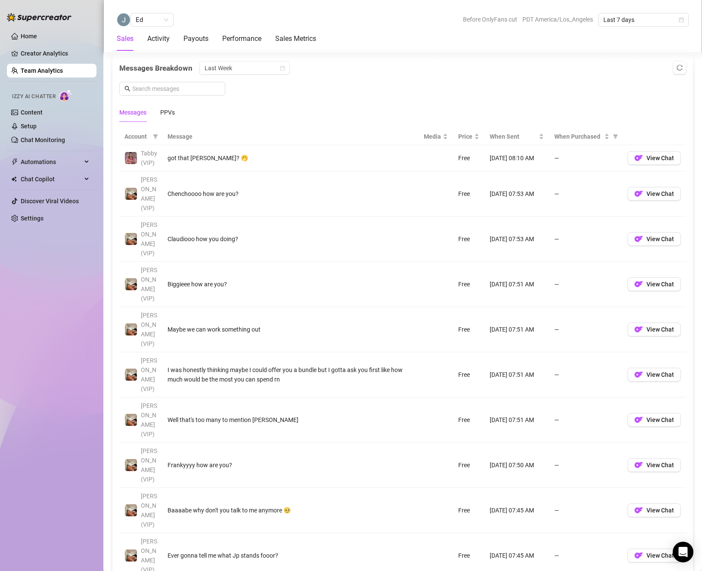 The height and width of the screenshot is (571, 702). Describe the element at coordinates (290, 284) in the screenshot. I see `div: Biggieee how are you?` at that location.